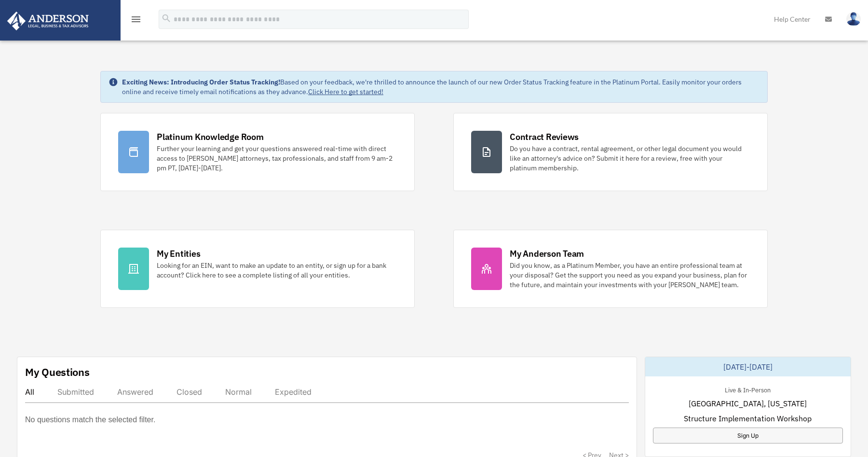 The image size is (868, 457). I want to click on div: Further your learning and get your questions answered real-time with direct access to [PERSON_NAM..., so click(277, 158).